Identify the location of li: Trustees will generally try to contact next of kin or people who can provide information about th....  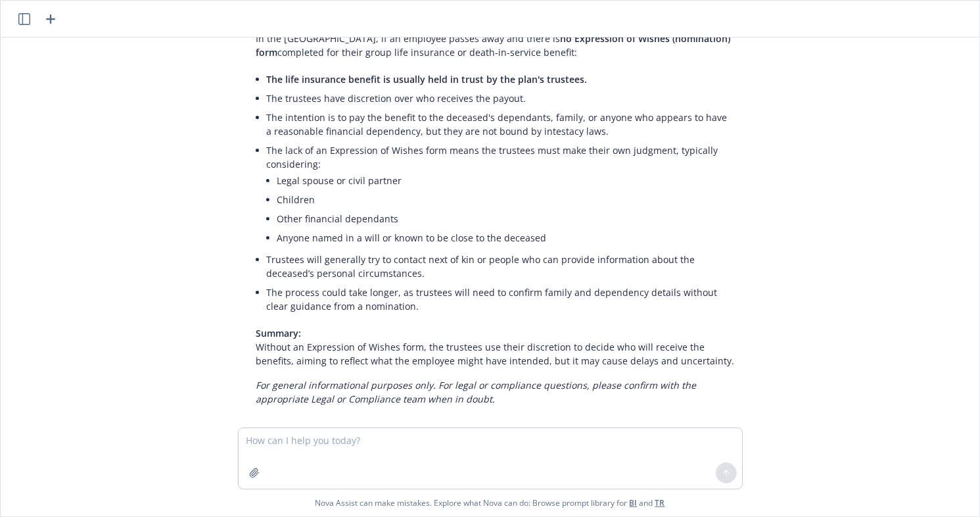
(500, 266).